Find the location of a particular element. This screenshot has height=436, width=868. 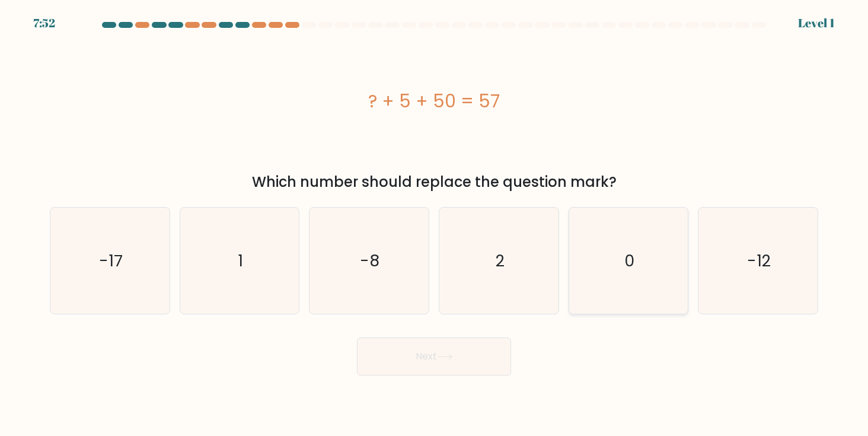

text: -12 is located at coordinates (759, 259).